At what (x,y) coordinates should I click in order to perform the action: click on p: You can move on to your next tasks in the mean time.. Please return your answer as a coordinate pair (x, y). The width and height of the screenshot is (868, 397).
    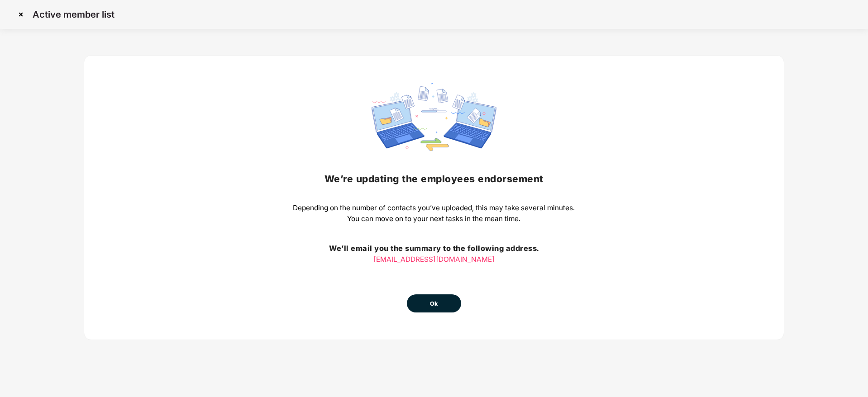
    Looking at the image, I should click on (434, 219).